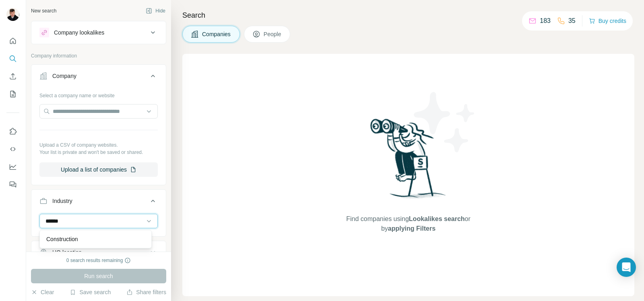 The image size is (644, 301). Describe the element at coordinates (13, 77) in the screenshot. I see `button: Enrich CSV` at that location.